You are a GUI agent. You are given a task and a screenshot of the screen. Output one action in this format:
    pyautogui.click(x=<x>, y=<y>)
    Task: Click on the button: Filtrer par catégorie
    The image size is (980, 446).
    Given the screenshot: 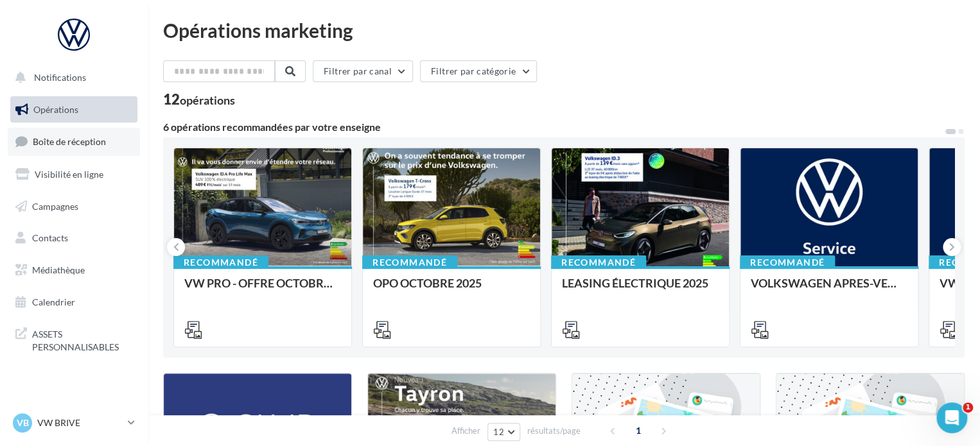 What is the action you would take?
    pyautogui.click(x=478, y=71)
    